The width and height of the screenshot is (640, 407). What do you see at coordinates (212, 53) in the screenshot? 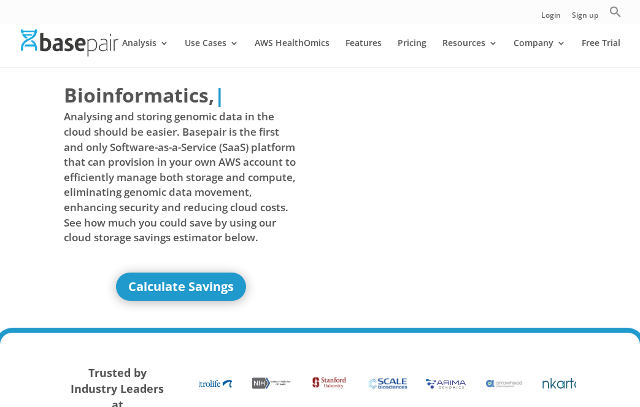
I see `a: Use Cases` at bounding box center [212, 53].